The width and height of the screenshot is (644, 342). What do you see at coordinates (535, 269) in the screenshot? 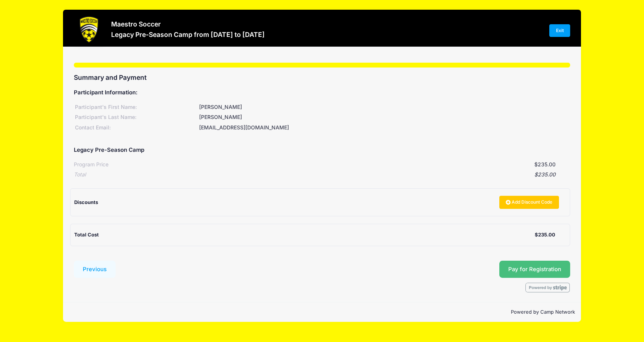
I see `span: Pay for Registration` at bounding box center [535, 269].